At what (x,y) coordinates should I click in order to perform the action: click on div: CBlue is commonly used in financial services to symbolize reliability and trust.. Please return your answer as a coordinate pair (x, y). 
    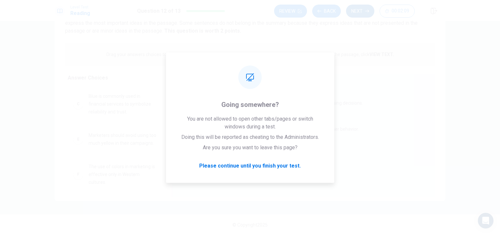
    Looking at the image, I should click on (115, 104).